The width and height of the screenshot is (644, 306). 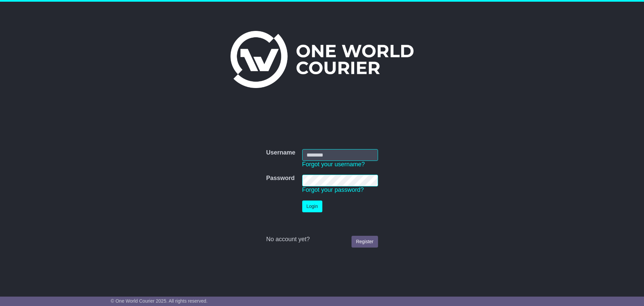 What do you see at coordinates (322, 239) in the screenshot?
I see `div: No account yet?` at bounding box center [322, 239].